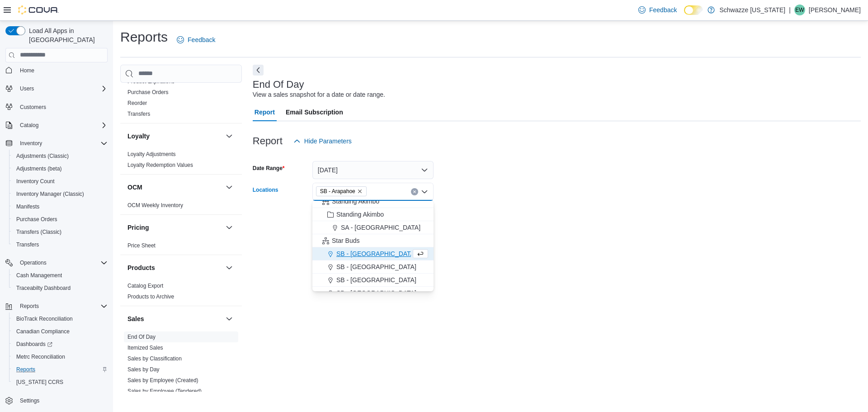 The width and height of the screenshot is (868, 412). Describe the element at coordinates (60, 245) in the screenshot. I see `button: Transfers` at that location.